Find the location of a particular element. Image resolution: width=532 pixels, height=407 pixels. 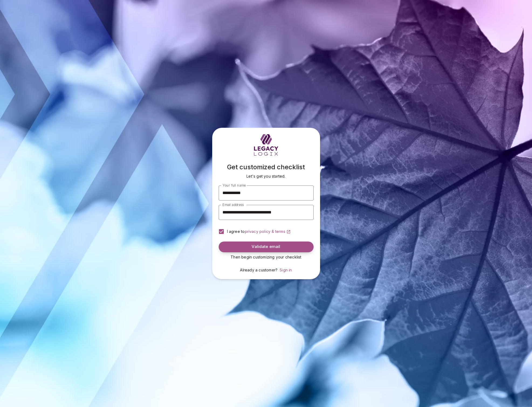

span: Then begin customizing your checklist is located at coordinates (266, 257).